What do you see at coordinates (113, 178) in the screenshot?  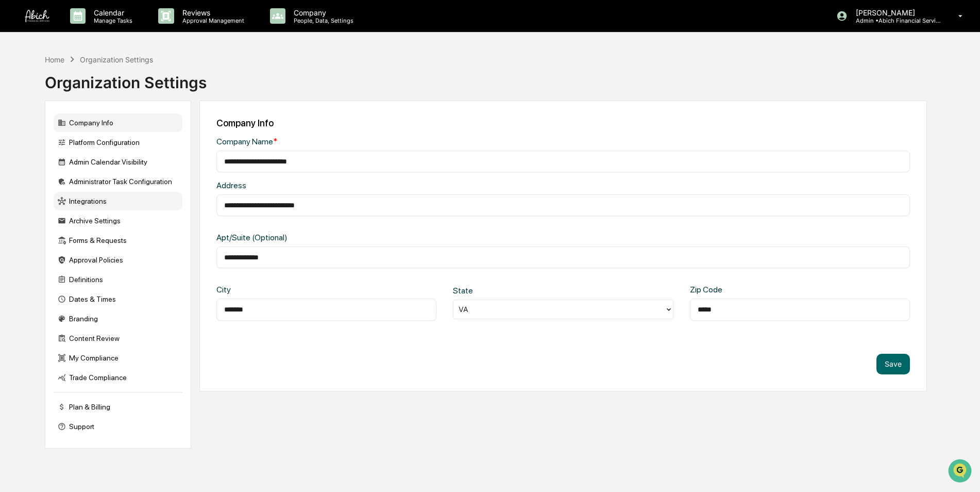 I see `span: Pylon` at bounding box center [113, 178].